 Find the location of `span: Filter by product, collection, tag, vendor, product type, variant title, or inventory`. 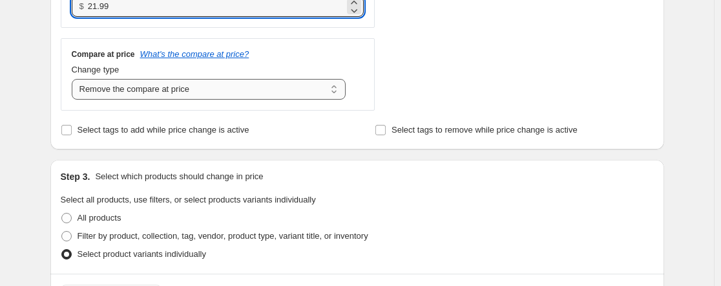

span: Filter by product, collection, tag, vendor, product type, variant title, or inventory is located at coordinates (223, 235).